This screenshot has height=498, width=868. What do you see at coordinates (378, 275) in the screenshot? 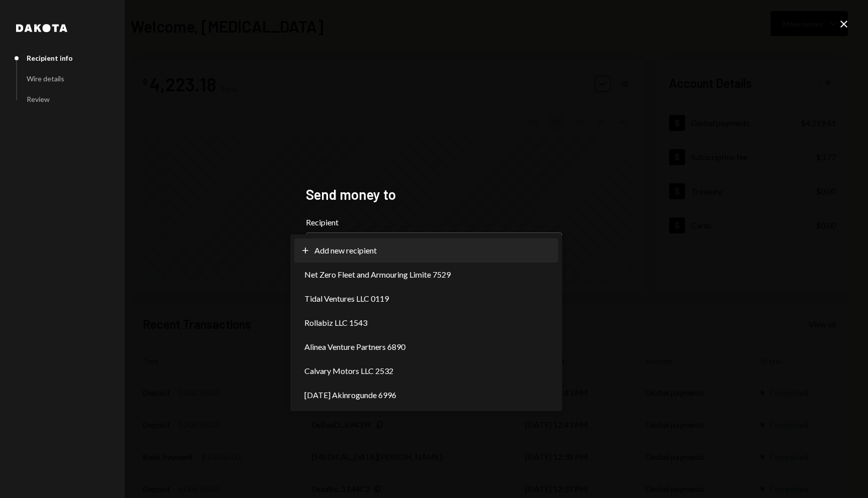
I see `span: Net Zero Fleet and Armouring Limite 7529` at bounding box center [378, 275].